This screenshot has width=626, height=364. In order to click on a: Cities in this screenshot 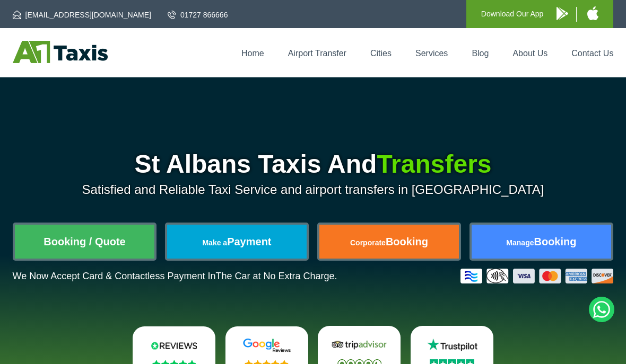, I will do `click(381, 53)`.